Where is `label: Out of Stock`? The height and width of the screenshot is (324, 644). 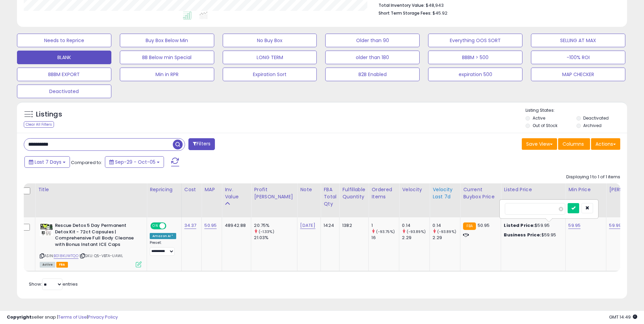 label: Out of Stock is located at coordinates (545, 125).